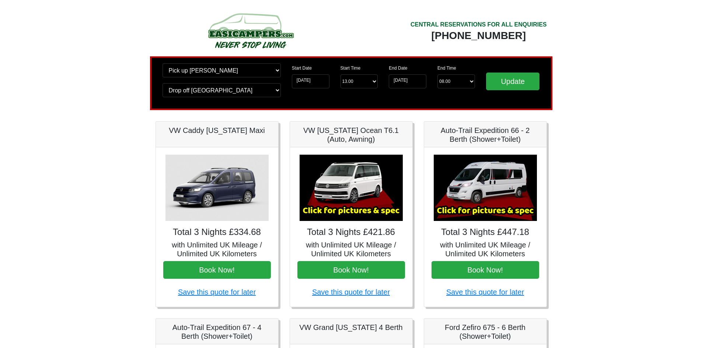 This screenshot has height=348, width=702. I want to click on input: Update, so click(513, 81).